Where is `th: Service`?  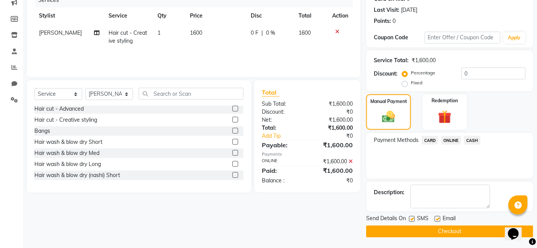 th: Service is located at coordinates (128, 16).